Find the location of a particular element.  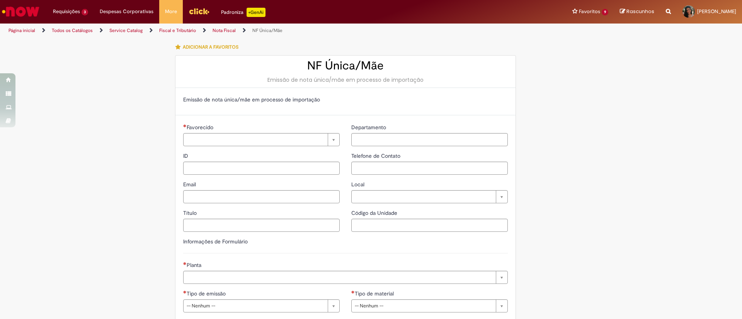

span: 9 is located at coordinates (605, 12).